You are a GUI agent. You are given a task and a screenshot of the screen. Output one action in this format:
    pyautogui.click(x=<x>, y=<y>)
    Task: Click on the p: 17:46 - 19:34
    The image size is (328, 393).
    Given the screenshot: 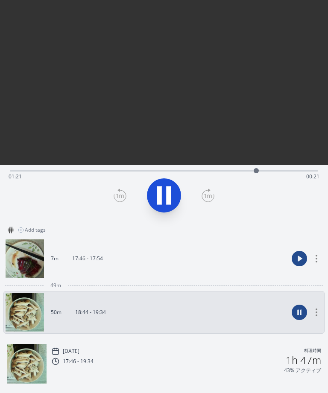 What is the action you would take?
    pyautogui.click(x=78, y=361)
    